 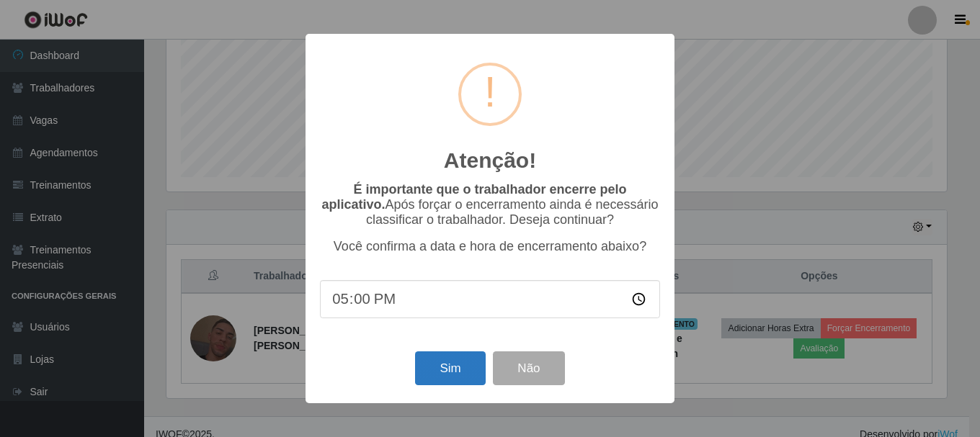 What do you see at coordinates (490, 161) in the screenshot?
I see `h2: Atenção!` at bounding box center [490, 161].